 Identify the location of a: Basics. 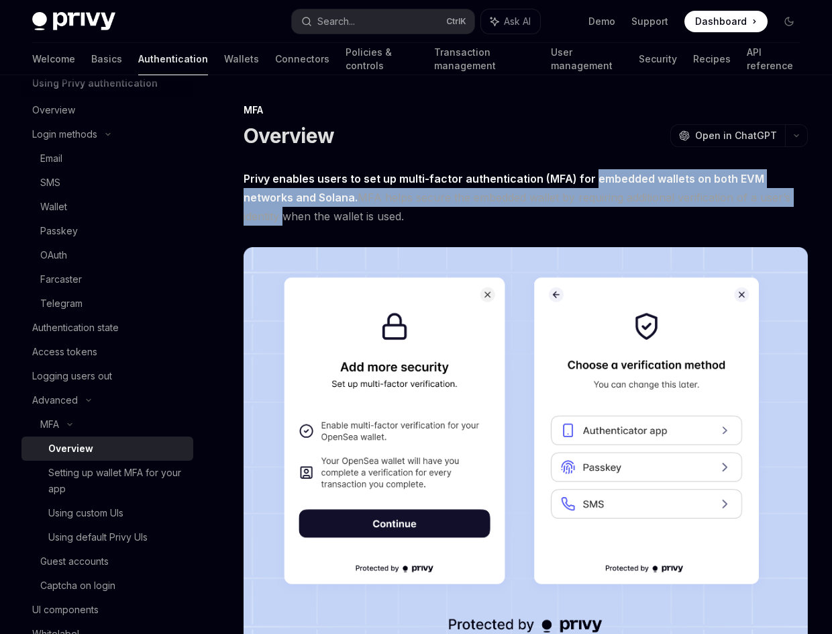
(107, 59).